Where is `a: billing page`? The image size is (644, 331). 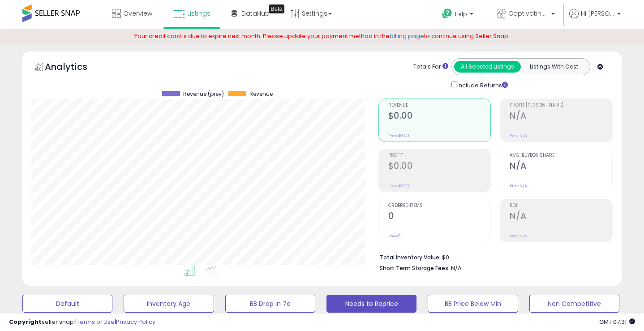 a: billing page is located at coordinates (407, 36).